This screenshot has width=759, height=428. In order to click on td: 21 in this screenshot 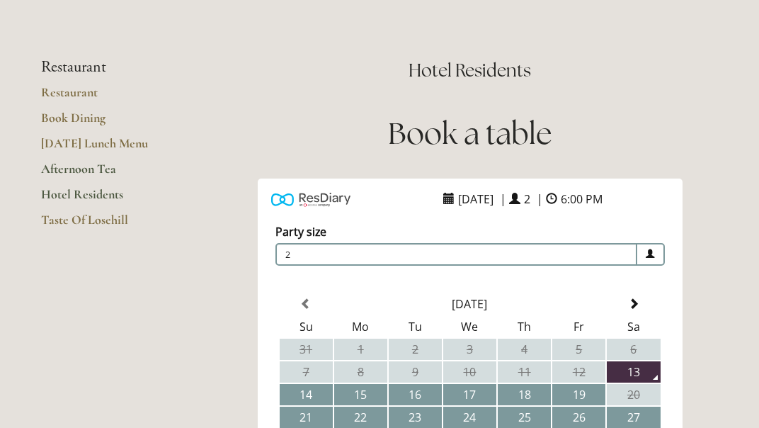, I will do `click(306, 417)`.